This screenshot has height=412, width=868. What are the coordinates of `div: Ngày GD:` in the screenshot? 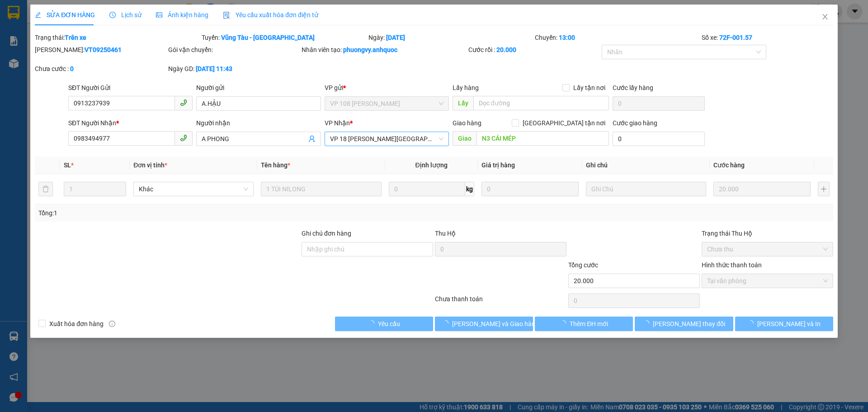 It's located at (234, 69).